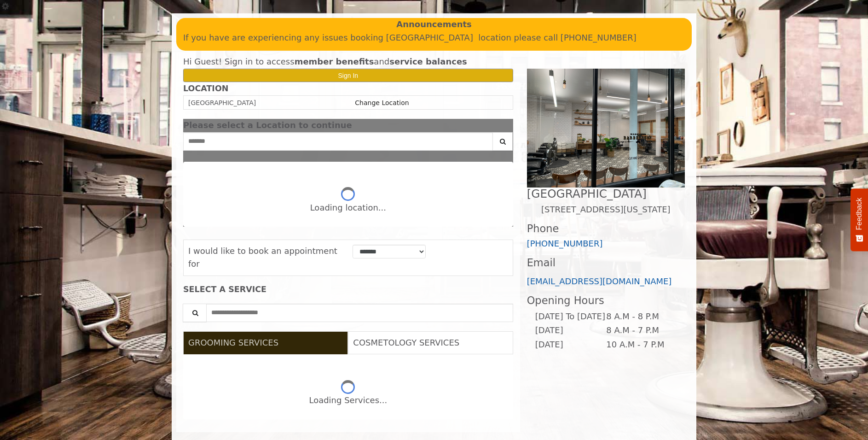  Describe the element at coordinates (334, 61) in the screenshot. I see `b: member benefits` at that location.